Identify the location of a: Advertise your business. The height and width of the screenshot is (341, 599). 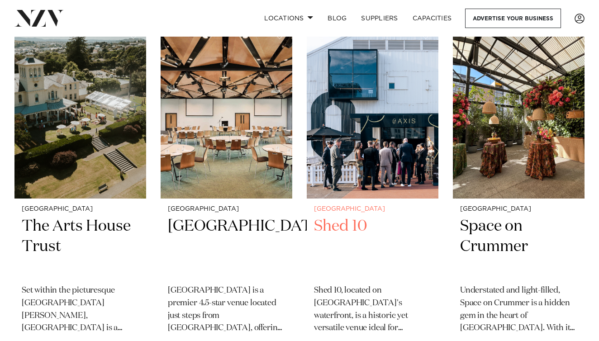
(513, 18).